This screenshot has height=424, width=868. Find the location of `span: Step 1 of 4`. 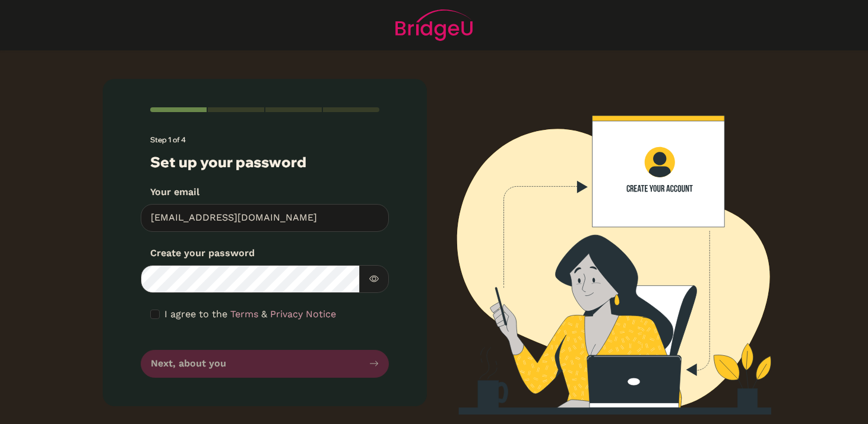

span: Step 1 of 4 is located at coordinates (168, 140).